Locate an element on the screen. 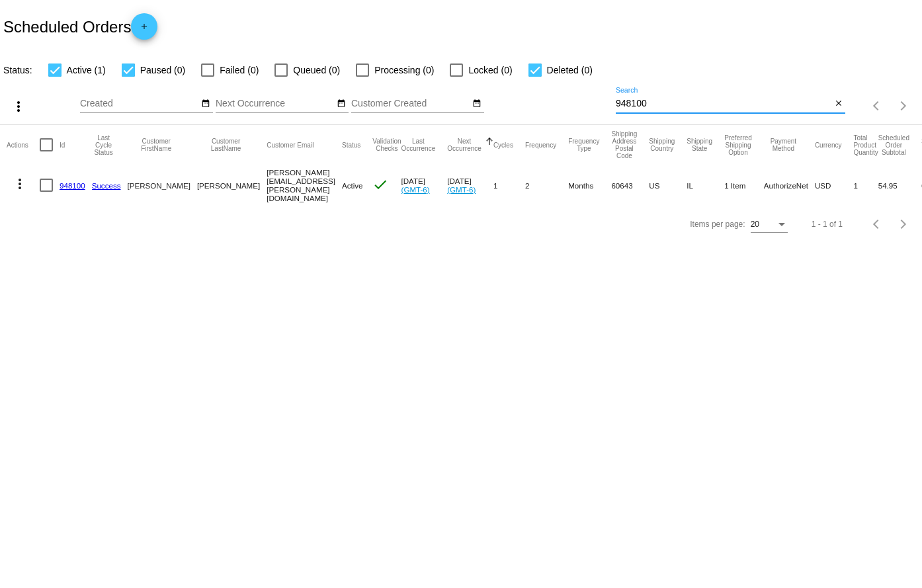 The image size is (922, 588). mat-cell: 2 is located at coordinates (546, 185).